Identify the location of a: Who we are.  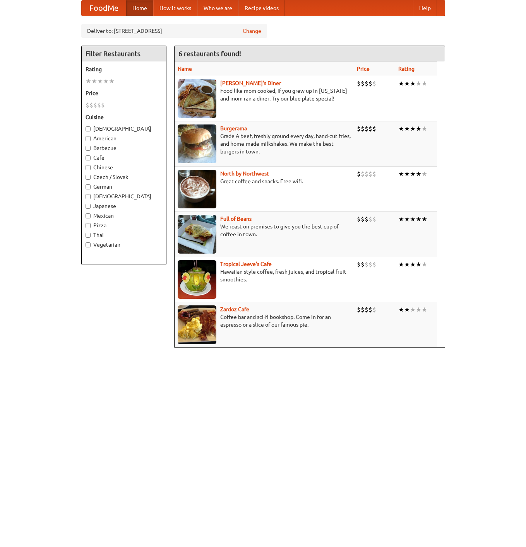
(218, 8).